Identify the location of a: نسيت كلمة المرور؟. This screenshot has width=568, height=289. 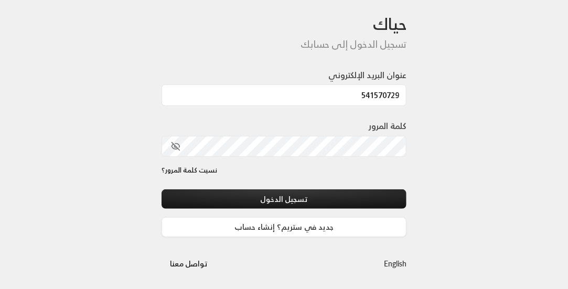
(189, 170).